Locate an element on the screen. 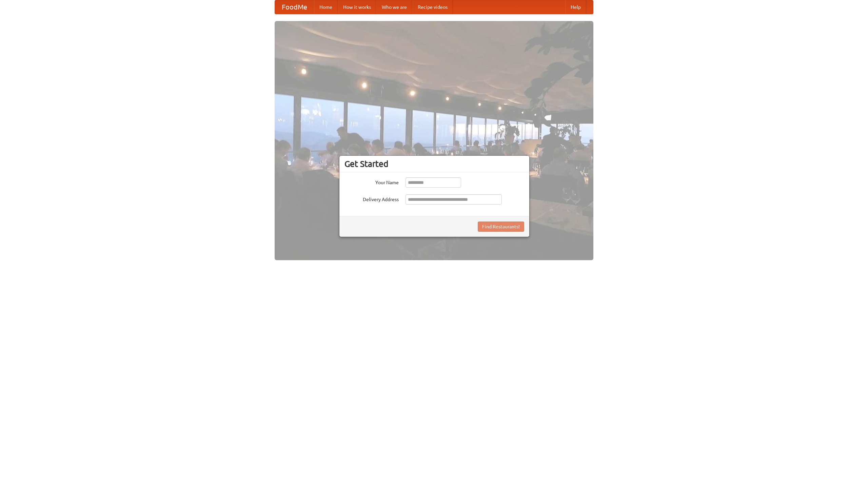  a: FoodMe is located at coordinates (295, 7).